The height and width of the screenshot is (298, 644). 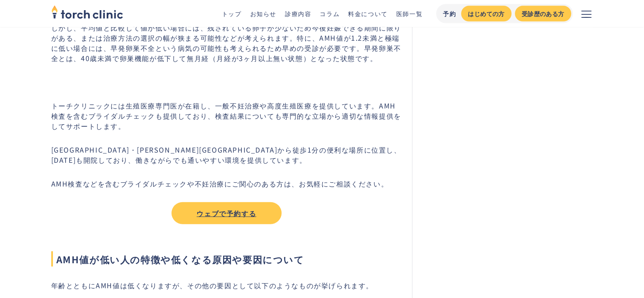 I want to click on a: トップ, so click(x=232, y=14).